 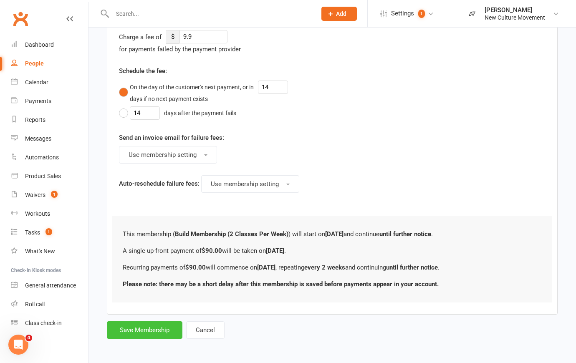 I want to click on a: Roll call, so click(x=49, y=305).